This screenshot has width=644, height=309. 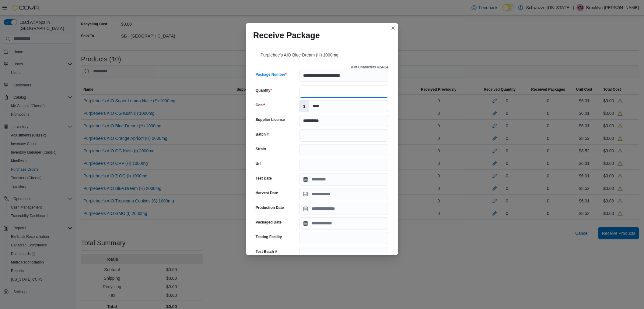 I want to click on label: Batch #, so click(x=262, y=134).